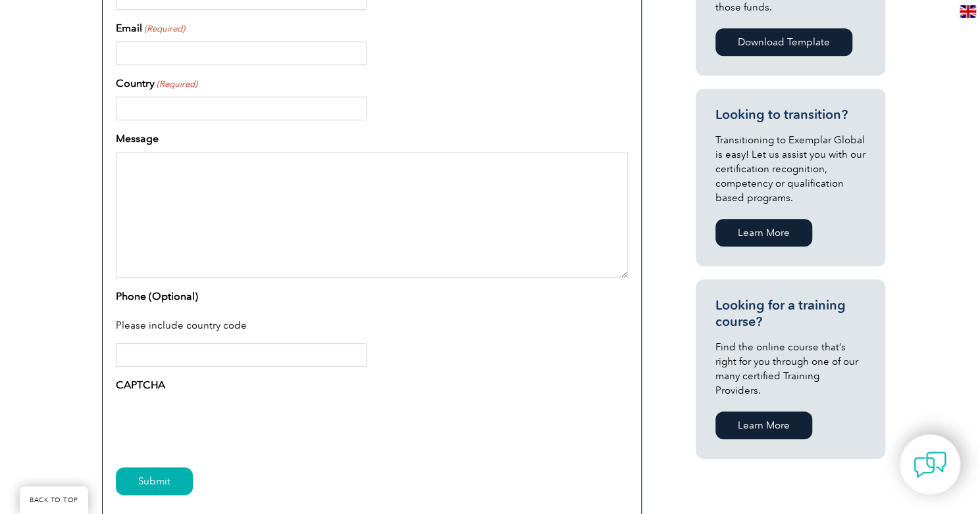 This screenshot has height=514, width=980. I want to click on p: Find the online course that’s right for you through one of our many certified Training Providers., so click(790, 369).